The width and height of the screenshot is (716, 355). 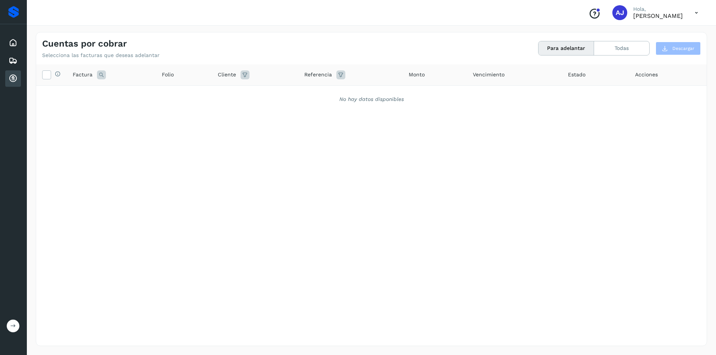 I want to click on span: Referencia, so click(x=318, y=75).